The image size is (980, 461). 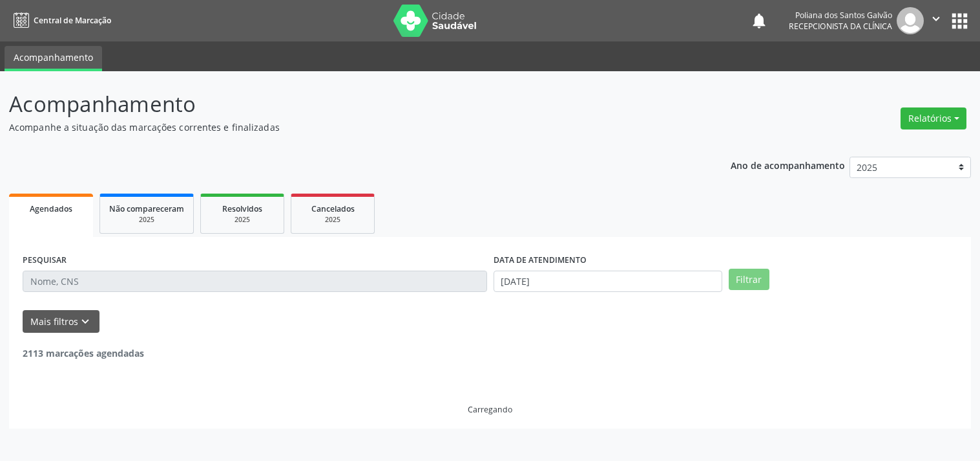 What do you see at coordinates (45, 260) in the screenshot?
I see `label: PESQUISAR` at bounding box center [45, 260].